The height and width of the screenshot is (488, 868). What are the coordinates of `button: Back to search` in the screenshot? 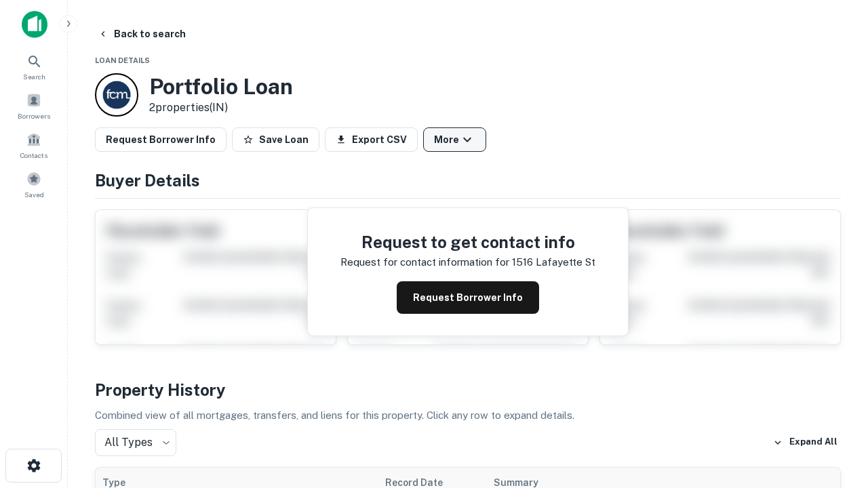 It's located at (142, 34).